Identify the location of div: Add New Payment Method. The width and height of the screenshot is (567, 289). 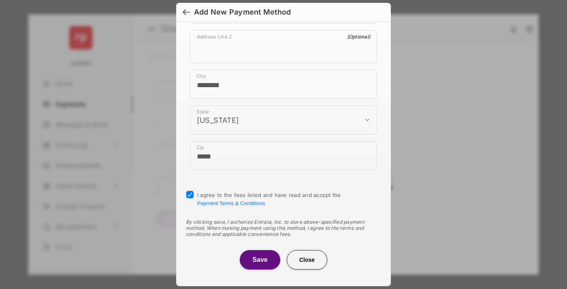
(242, 12).